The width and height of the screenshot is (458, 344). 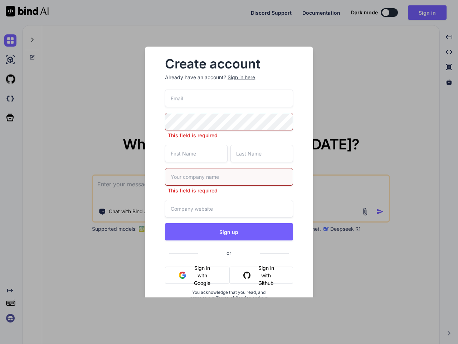 What do you see at coordinates (261, 275) in the screenshot?
I see `button: Sign in with Github` at bounding box center [261, 275].